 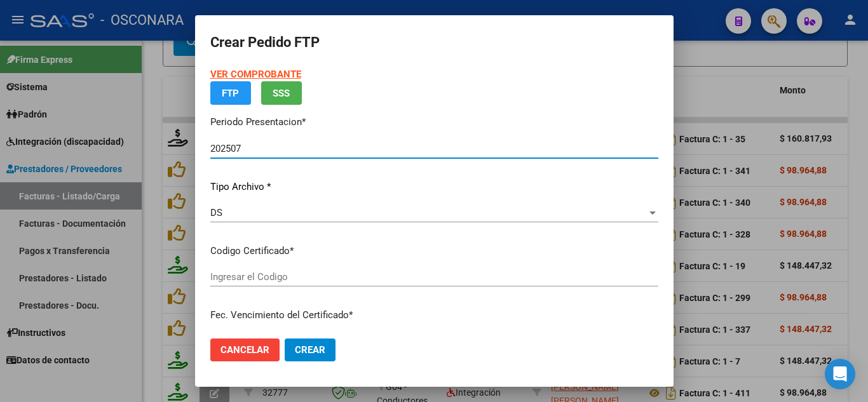 I want to click on span: SSS, so click(x=281, y=93).